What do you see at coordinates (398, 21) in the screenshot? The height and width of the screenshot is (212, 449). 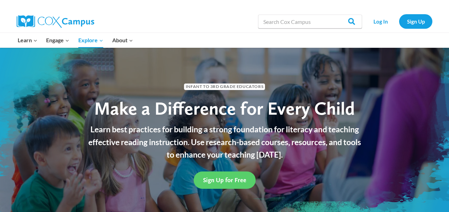 I see `nav: Secondary Navigation` at bounding box center [398, 21].